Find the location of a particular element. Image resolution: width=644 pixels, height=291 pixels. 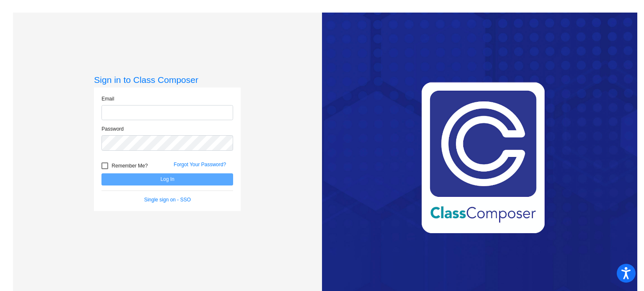

h3: Sign in to Class Composer is located at coordinates (167, 80).